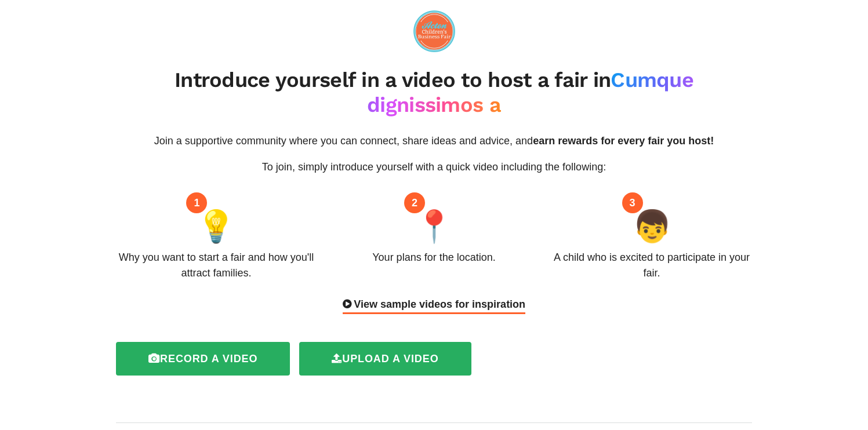 The width and height of the screenshot is (868, 430). What do you see at coordinates (652, 266) in the screenshot?
I see `div: A child who is excited to participate in your fair.` at bounding box center [652, 266].